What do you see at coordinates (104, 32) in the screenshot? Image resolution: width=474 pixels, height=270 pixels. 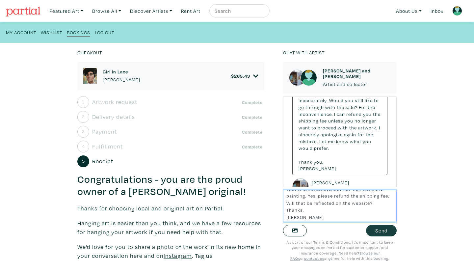 I see `a: Log Out` at bounding box center [104, 32].